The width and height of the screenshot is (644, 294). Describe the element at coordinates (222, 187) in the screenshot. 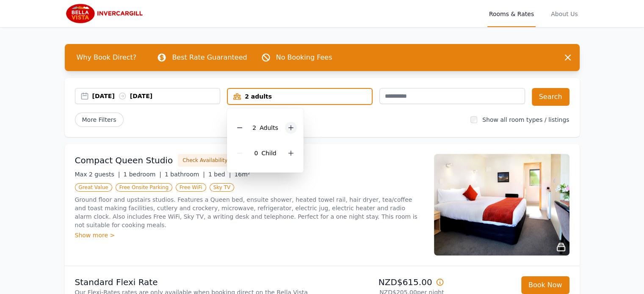

I see `span: Sky TV` at that location.